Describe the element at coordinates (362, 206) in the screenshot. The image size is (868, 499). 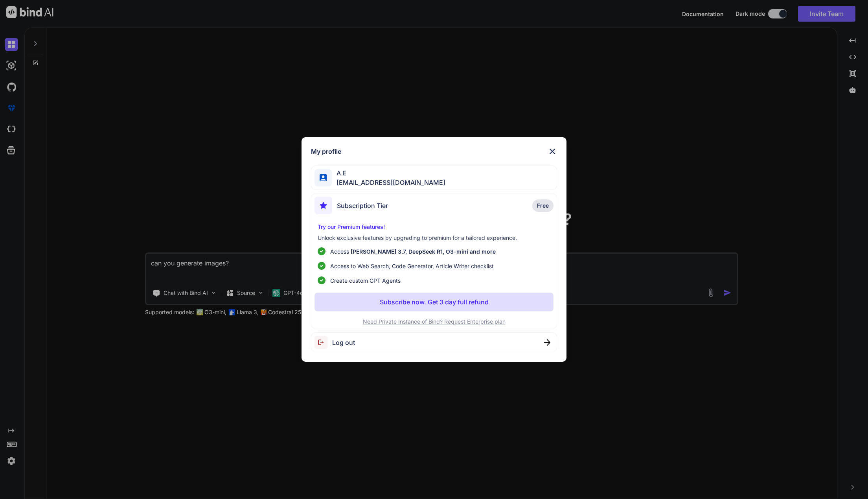
I see `span: Subscription Tier` at that location.